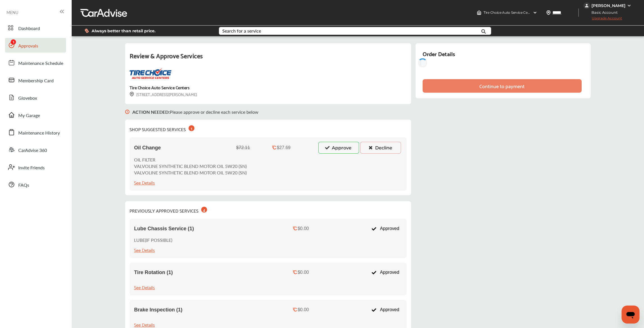 This screenshot has width=644, height=328. What do you see at coordinates (35, 115) in the screenshot?
I see `a: My Garage` at bounding box center [35, 115].